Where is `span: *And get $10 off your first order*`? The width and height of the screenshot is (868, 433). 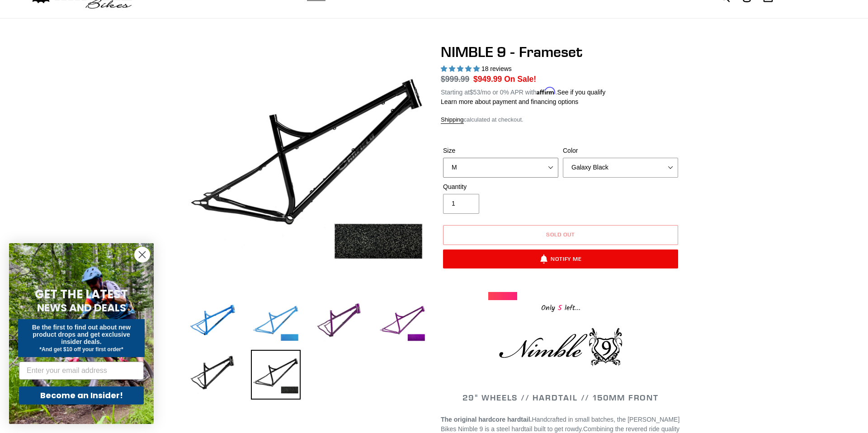 span: *And get $10 off your first order* is located at coordinates (81, 349).